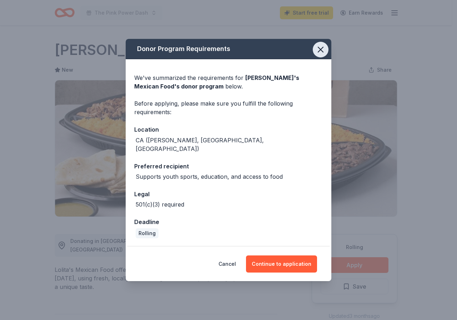  I want to click on div: Donor Program Requirements, so click(228, 49).